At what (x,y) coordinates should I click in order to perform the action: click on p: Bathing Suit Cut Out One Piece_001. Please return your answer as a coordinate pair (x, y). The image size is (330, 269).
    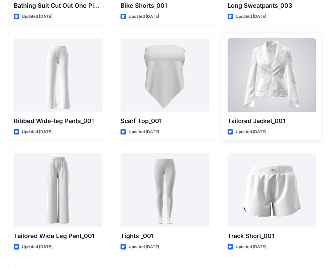
    Looking at the image, I should click on (58, 6).